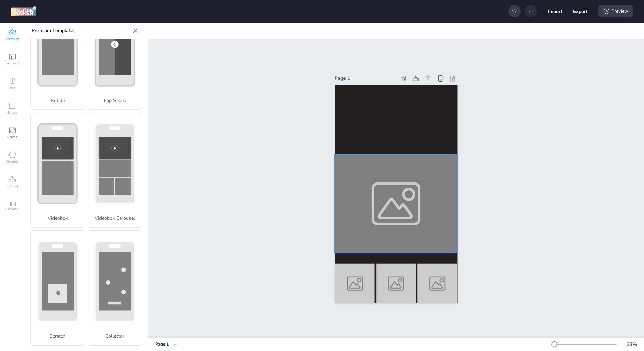 Image resolution: width=644 pixels, height=351 pixels. I want to click on span: Frame, so click(12, 137).